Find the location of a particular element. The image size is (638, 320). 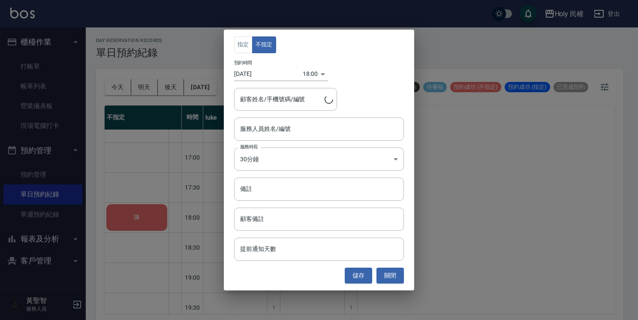

input: Choose date, selected date is 2025-09-06 is located at coordinates (269, 74).